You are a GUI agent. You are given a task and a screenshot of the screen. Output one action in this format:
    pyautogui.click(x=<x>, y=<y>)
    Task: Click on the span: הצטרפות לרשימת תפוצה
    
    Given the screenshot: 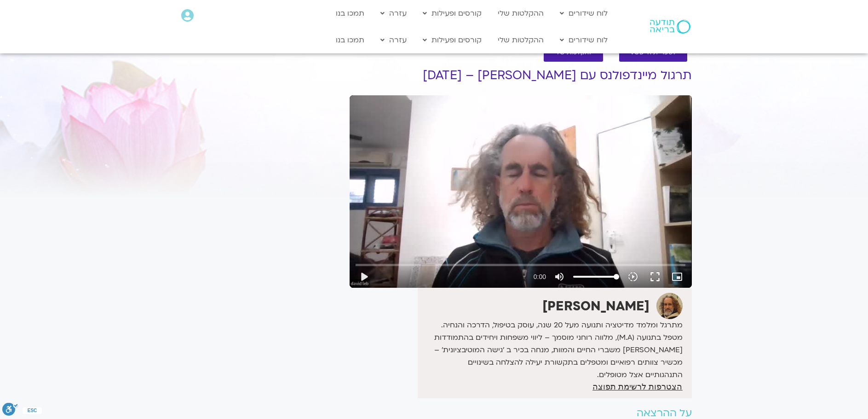 What is the action you would take?
    pyautogui.click(x=637, y=386)
    